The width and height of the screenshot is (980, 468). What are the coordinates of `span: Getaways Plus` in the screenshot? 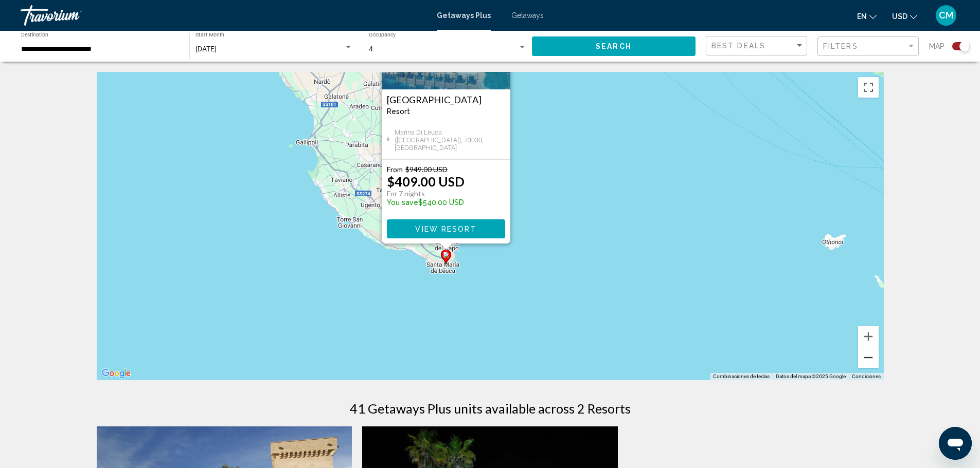 It's located at (464, 16).